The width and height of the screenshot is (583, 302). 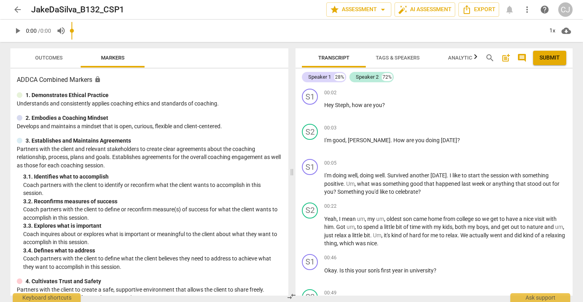 I want to click on span: good, so click(x=417, y=184).